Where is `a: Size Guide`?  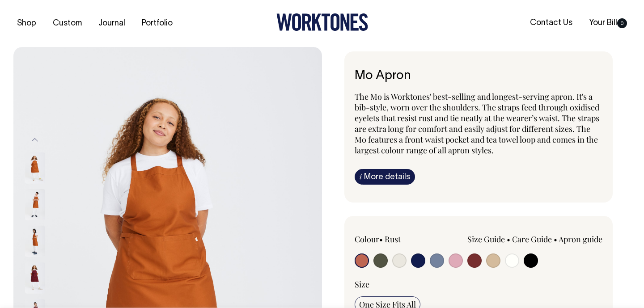 a: Size Guide is located at coordinates (486, 239).